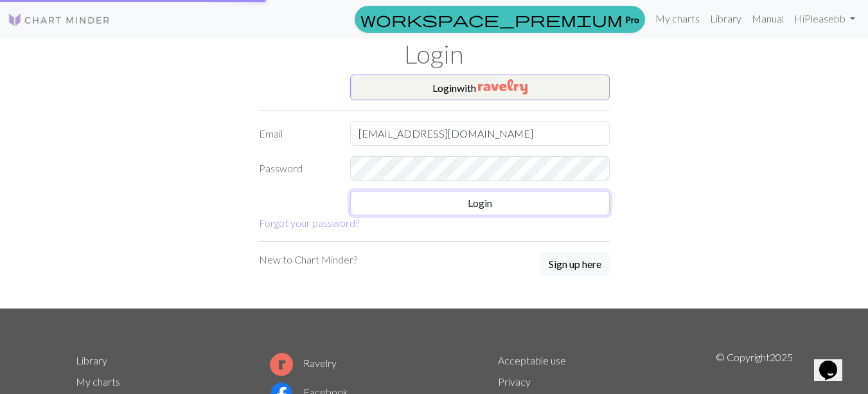 The height and width of the screenshot is (394, 868). What do you see at coordinates (303, 363) in the screenshot?
I see `a: Ravelry` at bounding box center [303, 363].